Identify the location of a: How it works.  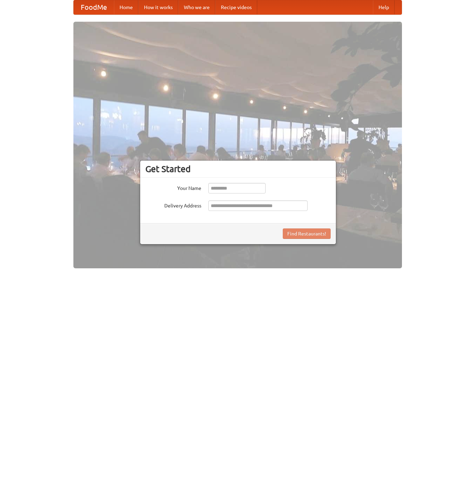
(158, 7).